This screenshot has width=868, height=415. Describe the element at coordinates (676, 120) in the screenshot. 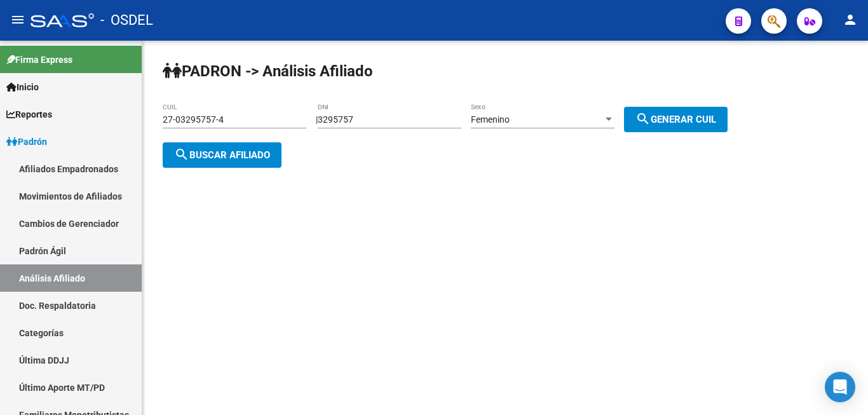

I see `span: Generar CUIL` at that location.